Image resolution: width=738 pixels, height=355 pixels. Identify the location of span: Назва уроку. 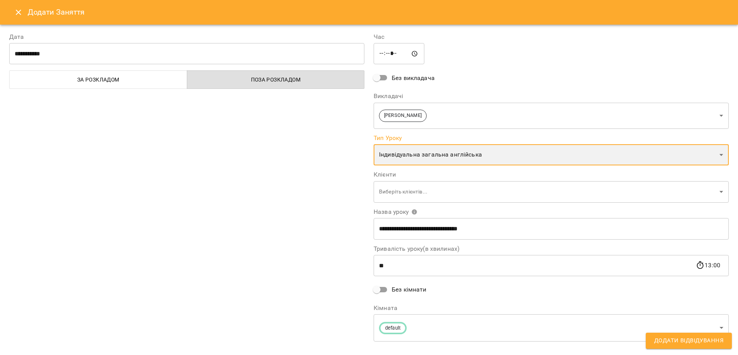
(396, 212).